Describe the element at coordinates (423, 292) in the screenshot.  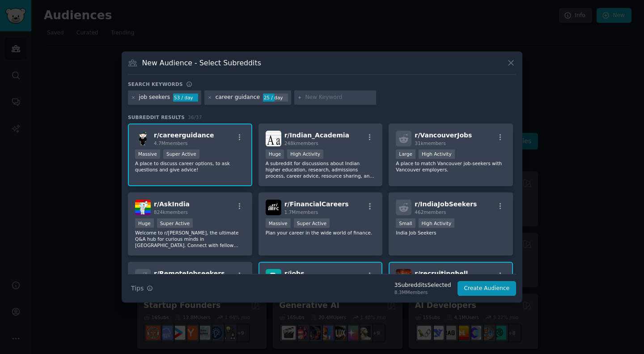
I see `div: 8.3M Members` at that location.